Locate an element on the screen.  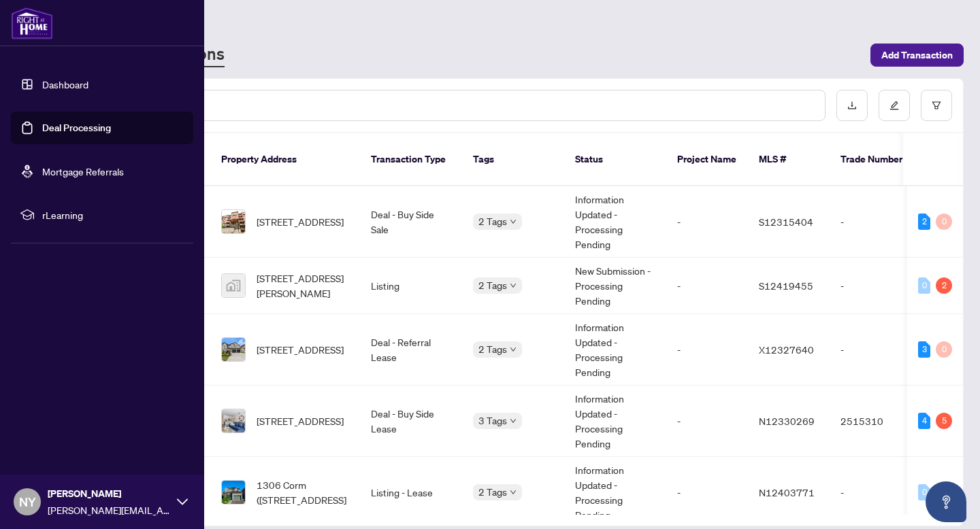
span: N12403771 is located at coordinates (786, 492).